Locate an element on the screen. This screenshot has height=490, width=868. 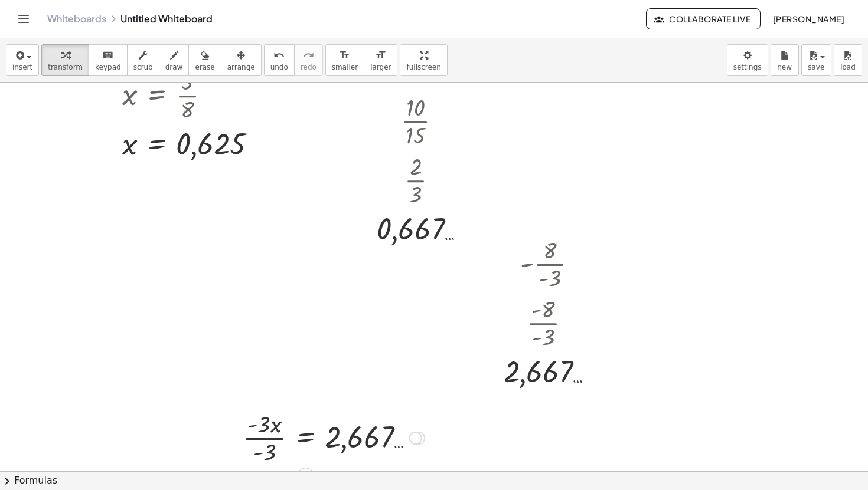
button: arrange is located at coordinates (241, 60).